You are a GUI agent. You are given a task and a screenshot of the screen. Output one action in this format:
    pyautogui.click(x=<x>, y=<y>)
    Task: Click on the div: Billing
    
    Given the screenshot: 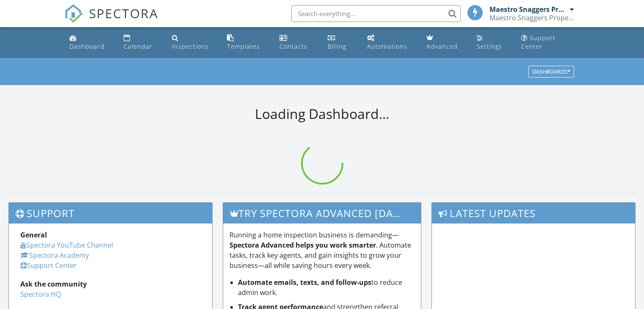 What is the action you would take?
    pyautogui.click(x=337, y=46)
    